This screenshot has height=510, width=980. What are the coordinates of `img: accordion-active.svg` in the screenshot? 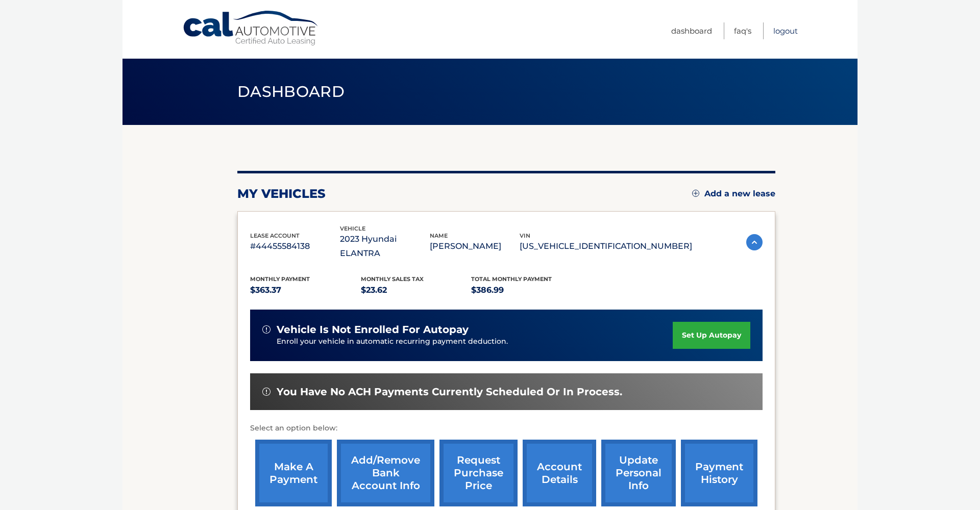 It's located at (754, 242).